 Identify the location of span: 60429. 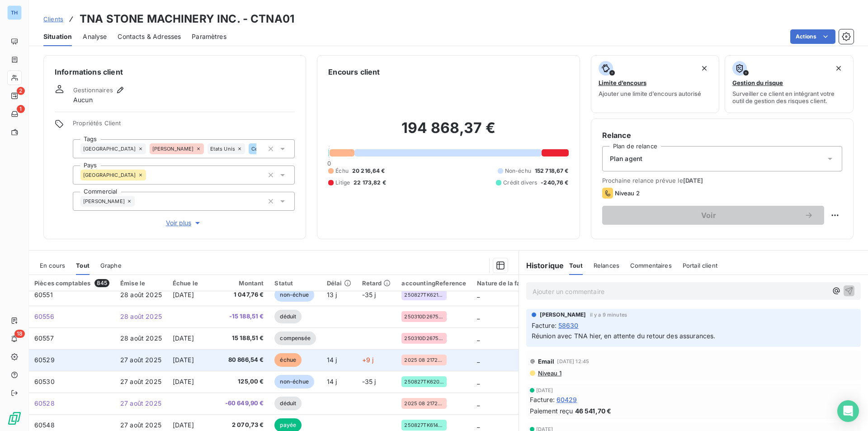
(567, 399).